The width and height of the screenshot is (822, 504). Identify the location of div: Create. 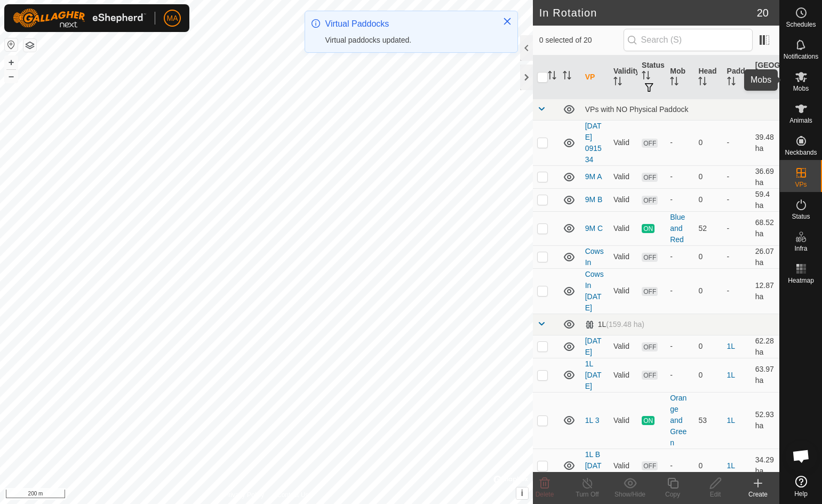
(758, 495).